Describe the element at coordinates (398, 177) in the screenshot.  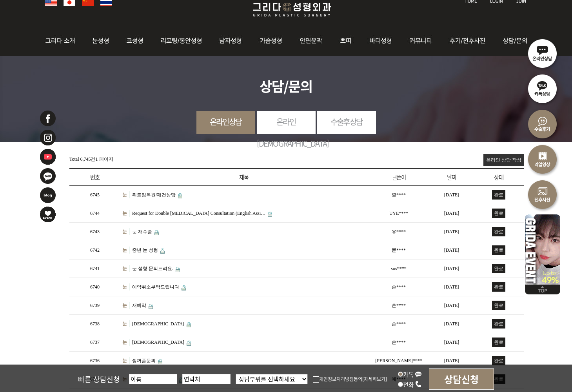
I see `th: 글쓴이` at that location.